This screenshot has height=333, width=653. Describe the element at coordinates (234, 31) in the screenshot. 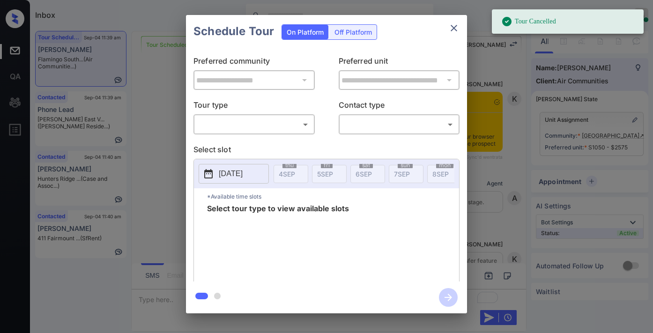

I see `h2: Schedule Tour` at that location.